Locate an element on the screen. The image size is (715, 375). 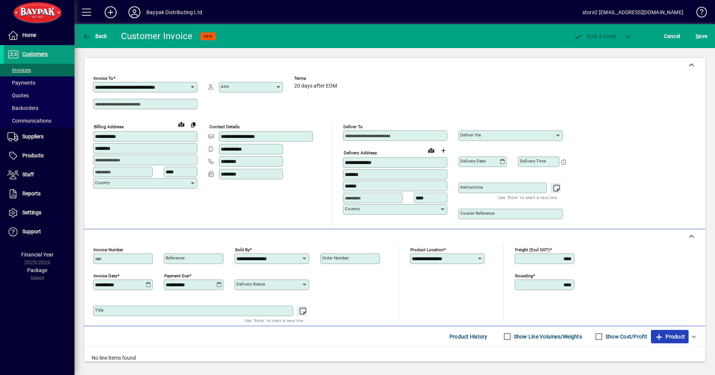
span: Financial Year is located at coordinates (37, 254).